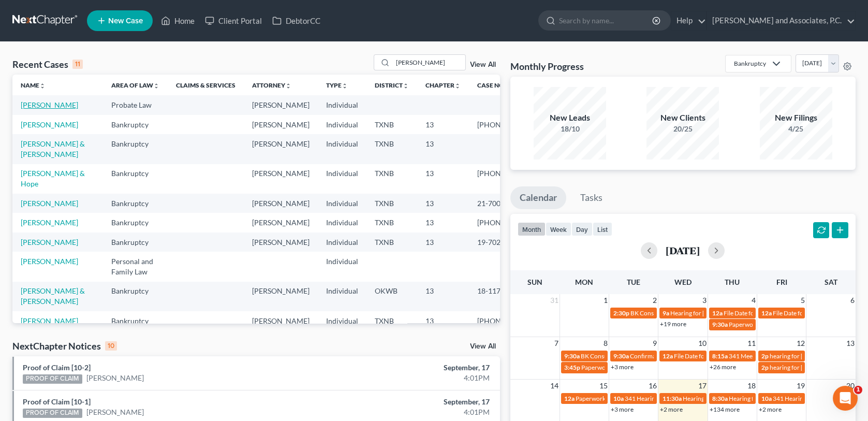 This screenshot has height=421, width=868. What do you see at coordinates (52, 379) in the screenshot?
I see `div: PROOF OF CLAIM` at bounding box center [52, 379].